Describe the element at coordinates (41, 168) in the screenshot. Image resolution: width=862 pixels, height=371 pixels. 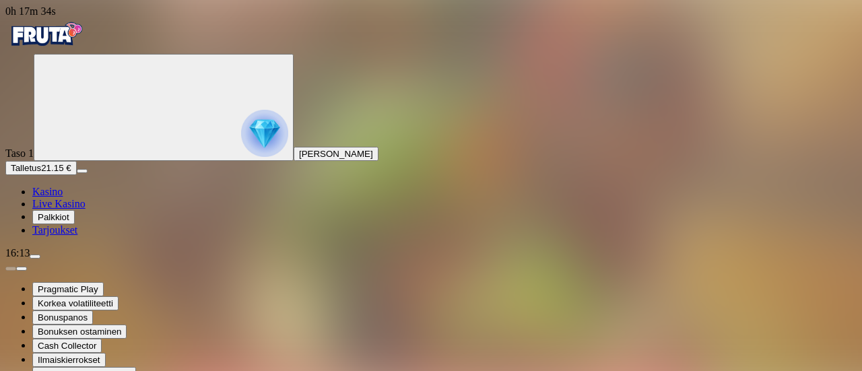
I see `button: Talletusplus icon21.15 €` at that location.